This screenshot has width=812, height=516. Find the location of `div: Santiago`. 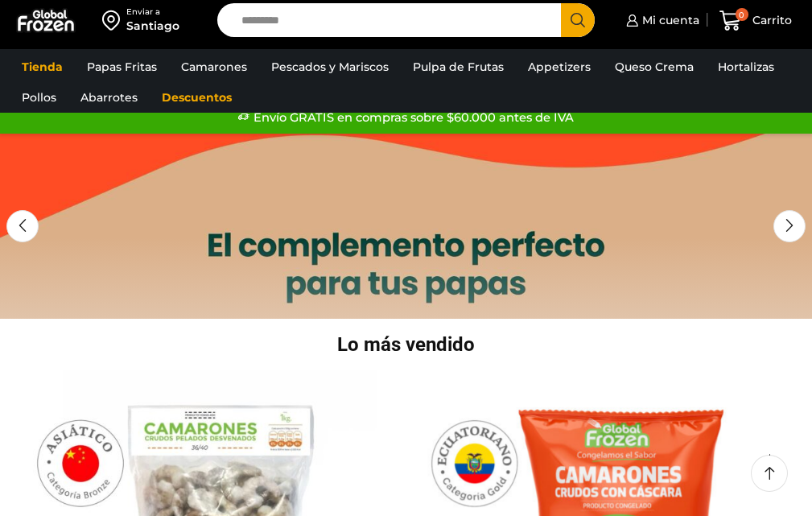

div: Santiago is located at coordinates (153, 25).